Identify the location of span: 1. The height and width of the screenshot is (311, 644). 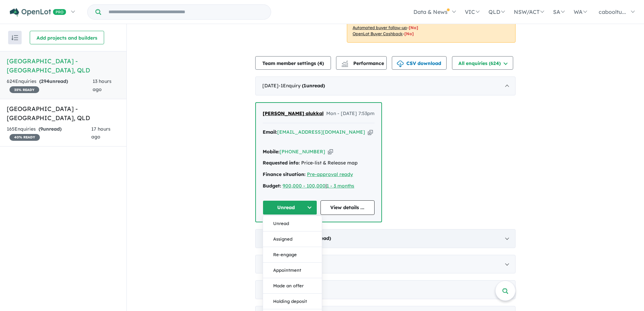
(305, 86).